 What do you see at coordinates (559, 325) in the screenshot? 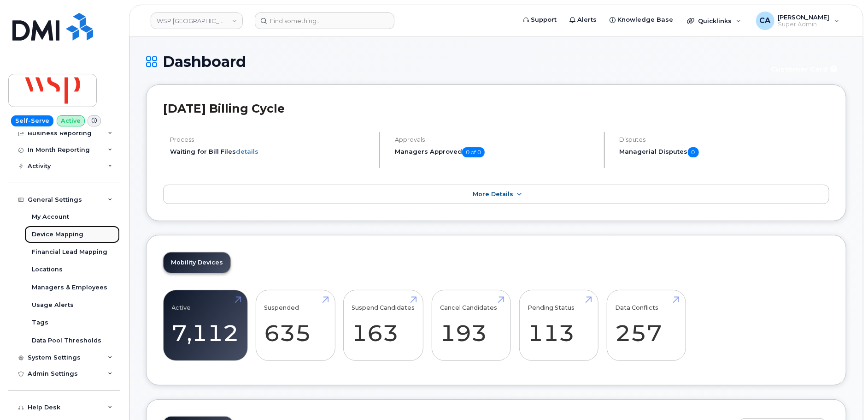
I see `a: Pending Status 113` at bounding box center [559, 325].